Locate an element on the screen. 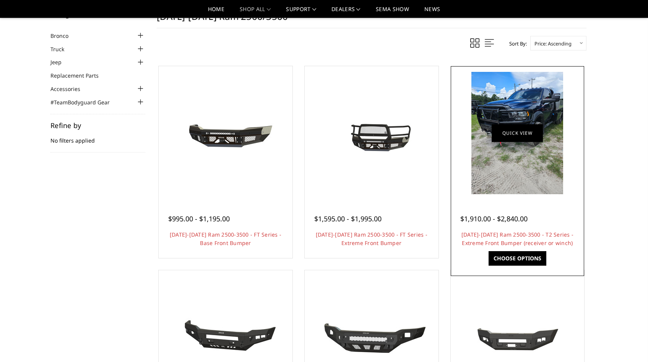 The height and width of the screenshot is (362, 648). a: Support is located at coordinates (301, 12).